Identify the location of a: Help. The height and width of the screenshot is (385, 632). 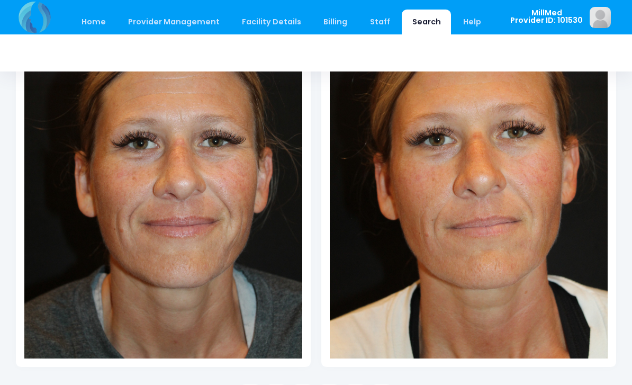
(472, 22).